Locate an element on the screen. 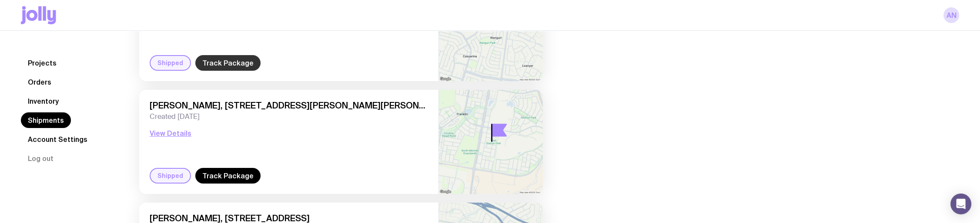  a: Projects is located at coordinates (42, 63).